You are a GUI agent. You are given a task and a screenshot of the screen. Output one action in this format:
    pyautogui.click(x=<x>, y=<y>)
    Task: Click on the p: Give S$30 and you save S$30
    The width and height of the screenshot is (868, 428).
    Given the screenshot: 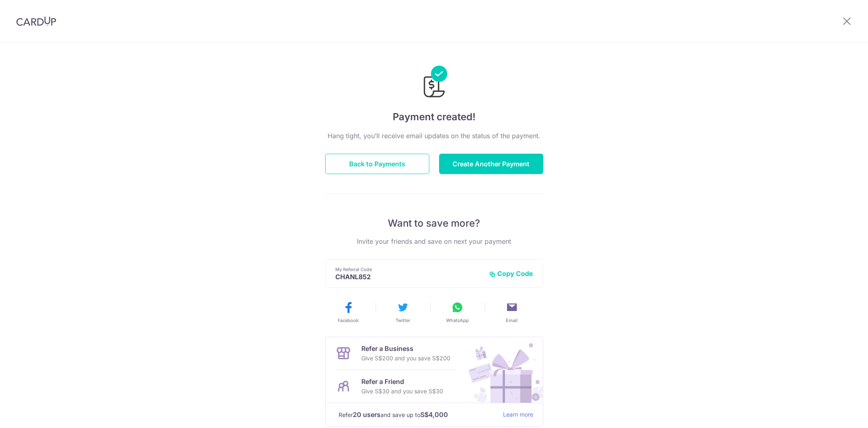 What is the action you would take?
    pyautogui.click(x=402, y=391)
    